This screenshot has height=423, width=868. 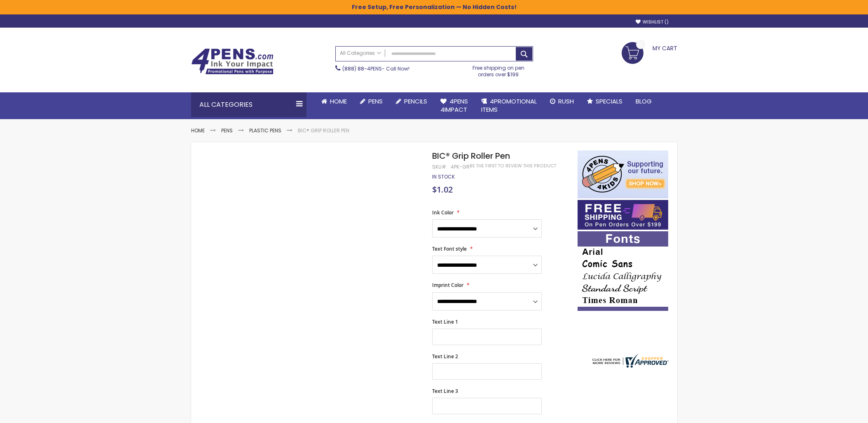 I want to click on a: 4PROMOTIONALITEMS, so click(x=509, y=106).